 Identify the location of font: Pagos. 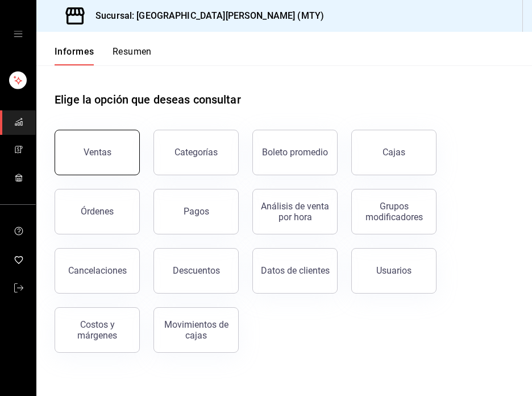
(196, 211).